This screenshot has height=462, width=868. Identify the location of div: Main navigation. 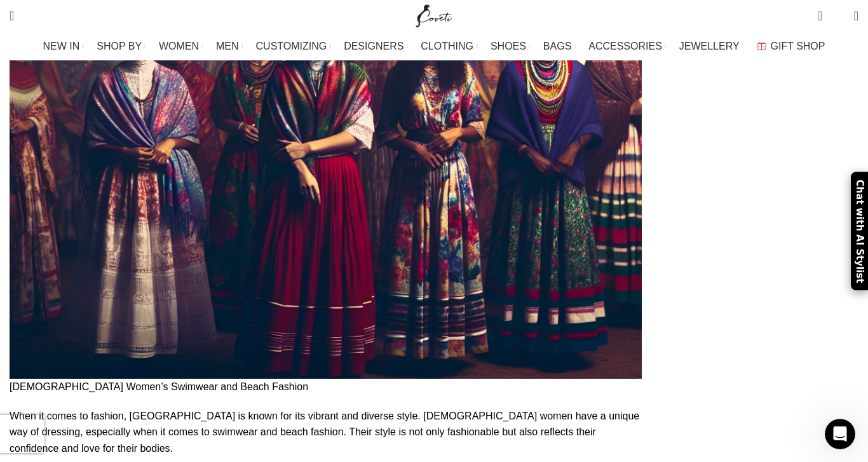
(434, 46).